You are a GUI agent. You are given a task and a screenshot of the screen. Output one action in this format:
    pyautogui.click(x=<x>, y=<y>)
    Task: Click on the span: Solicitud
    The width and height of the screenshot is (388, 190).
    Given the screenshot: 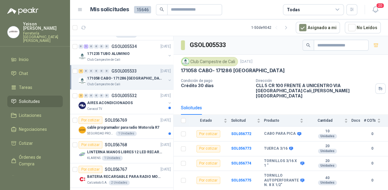 What is the action you would take?
    pyautogui.click(x=243, y=121)
    